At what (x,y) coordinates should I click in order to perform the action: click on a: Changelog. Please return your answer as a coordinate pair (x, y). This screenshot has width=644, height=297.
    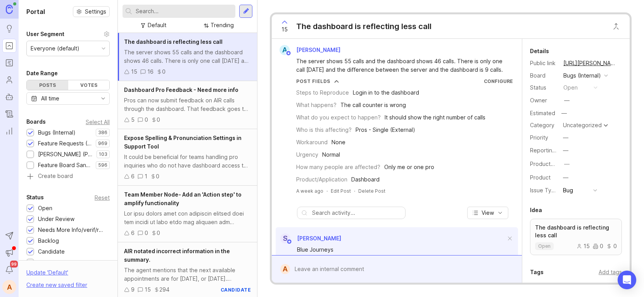
    Looking at the image, I should click on (9, 114).